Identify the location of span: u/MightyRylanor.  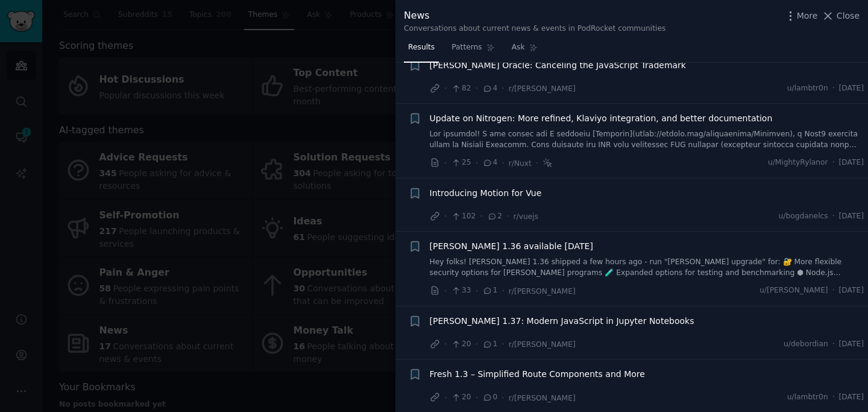
(798, 163).